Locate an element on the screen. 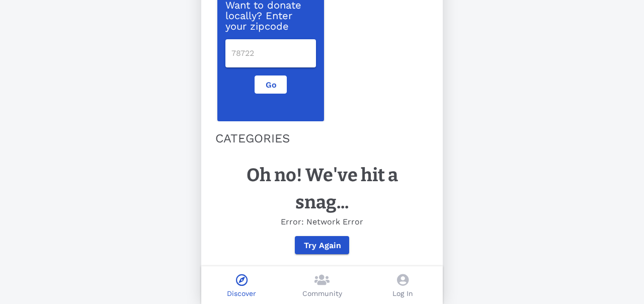 This screenshot has width=644, height=304. p: Community is located at coordinates (322, 293).